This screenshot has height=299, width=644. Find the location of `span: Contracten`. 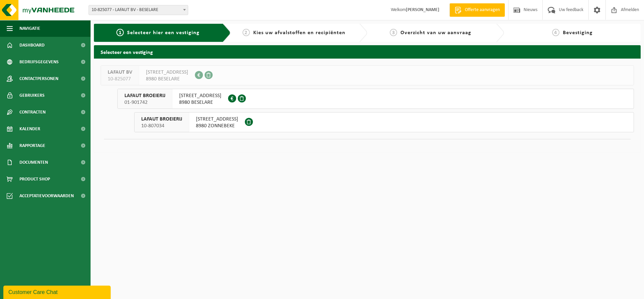

span: Contracten is located at coordinates (32, 112).